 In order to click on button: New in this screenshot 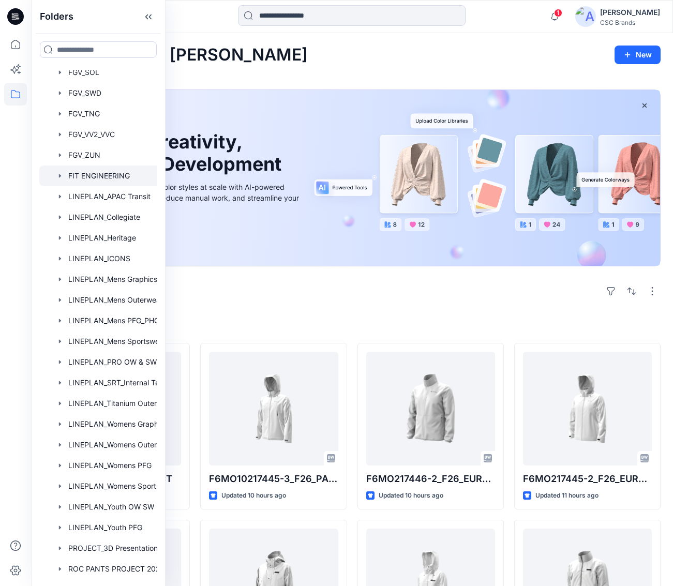, I will do `click(637, 55)`.